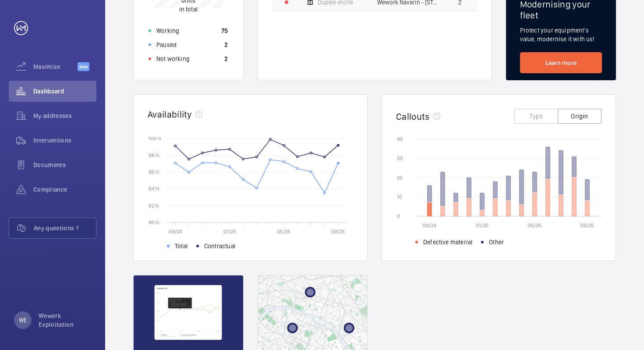  Describe the element at coordinates (23, 320) in the screenshot. I see `p: WE` at that location.